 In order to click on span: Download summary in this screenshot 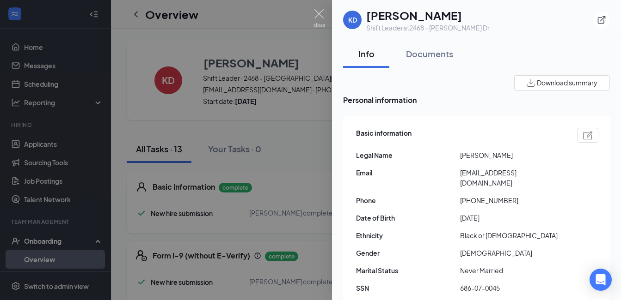, I will do `click(567, 83)`.